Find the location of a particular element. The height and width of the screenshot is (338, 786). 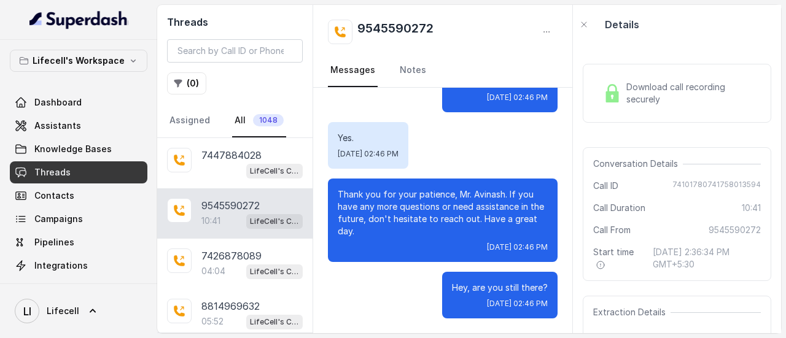

button: Lifecell's Workspace is located at coordinates (79, 61).